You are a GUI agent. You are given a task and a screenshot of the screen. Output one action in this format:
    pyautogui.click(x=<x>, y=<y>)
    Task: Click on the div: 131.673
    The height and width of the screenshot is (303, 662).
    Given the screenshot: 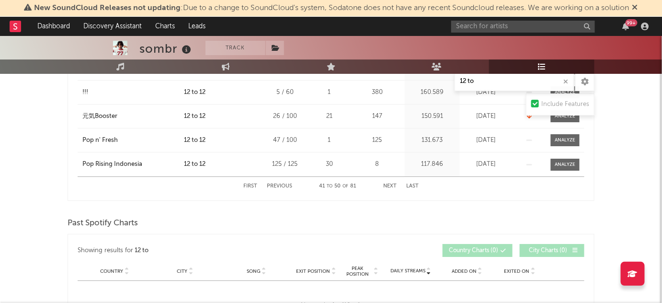 What is the action you would take?
    pyautogui.click(x=432, y=140)
    